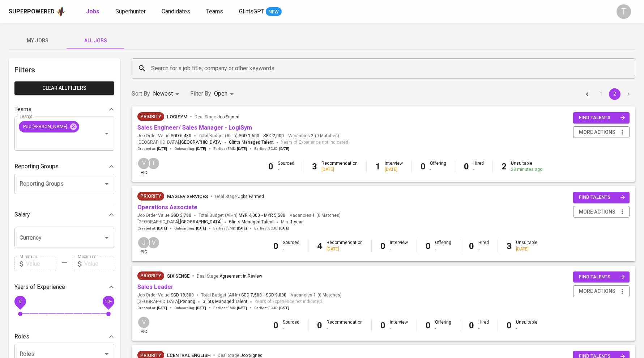 The image size is (644, 358). I want to click on span: 0, so click(20, 301).